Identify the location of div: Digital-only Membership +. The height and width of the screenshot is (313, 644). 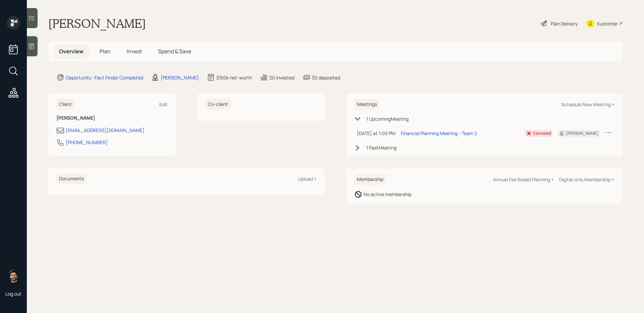
(586, 179).